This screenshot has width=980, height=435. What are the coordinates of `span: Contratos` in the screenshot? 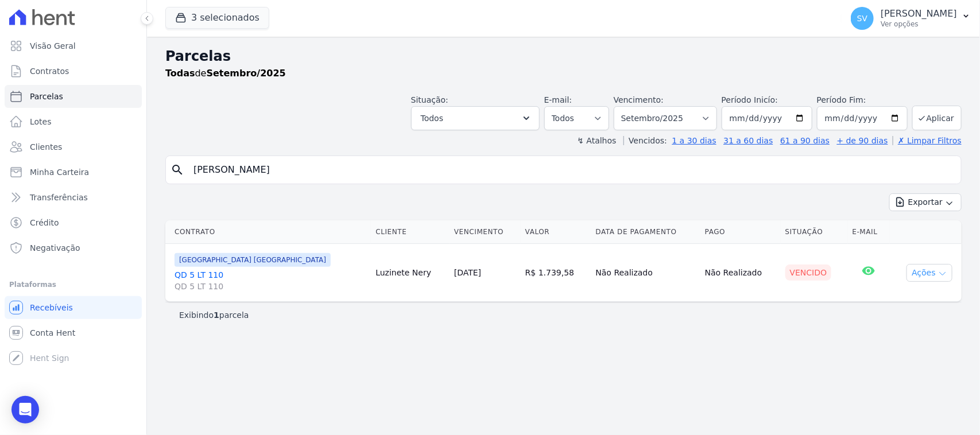 It's located at (49, 71).